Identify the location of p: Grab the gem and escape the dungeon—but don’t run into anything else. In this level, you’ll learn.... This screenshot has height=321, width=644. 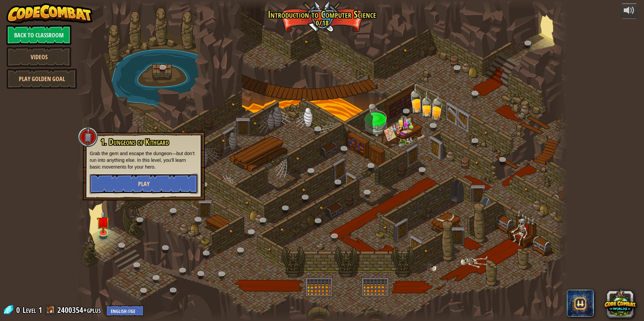
(144, 160).